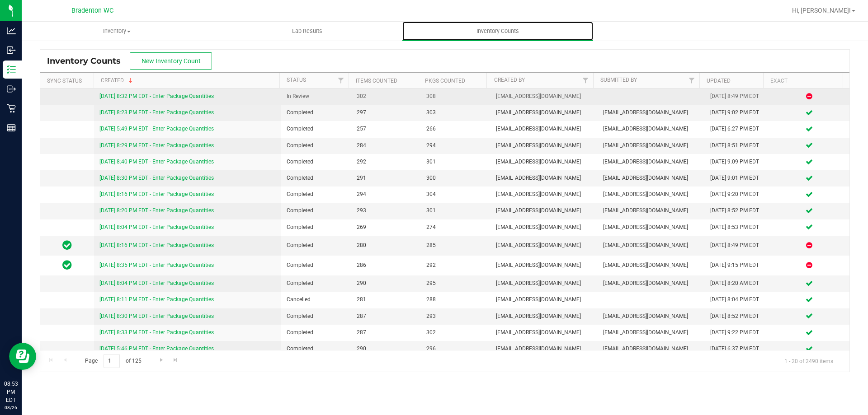 This screenshot has height=415, width=868. I want to click on inline-svg: Inbound, so click(12, 50).